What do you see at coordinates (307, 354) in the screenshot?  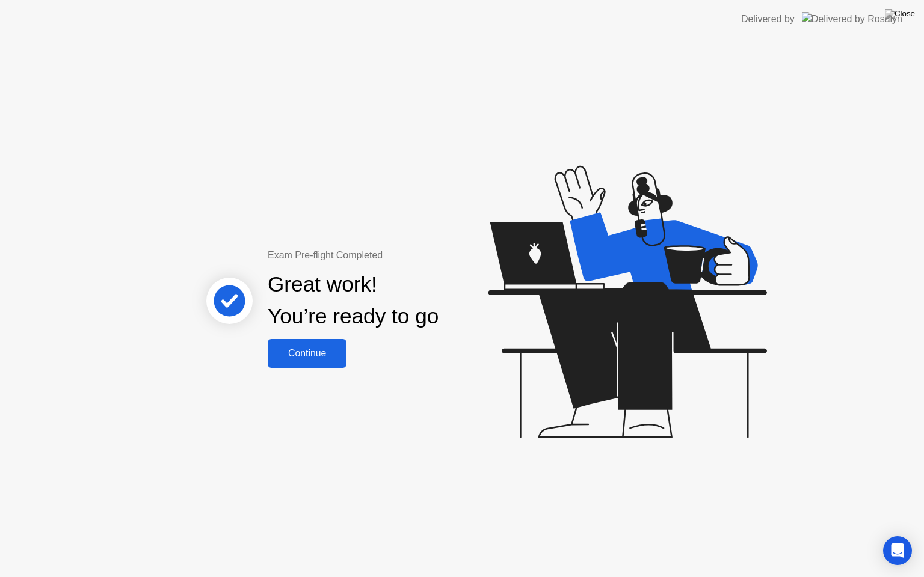 I see `div: Continue` at bounding box center [307, 354].